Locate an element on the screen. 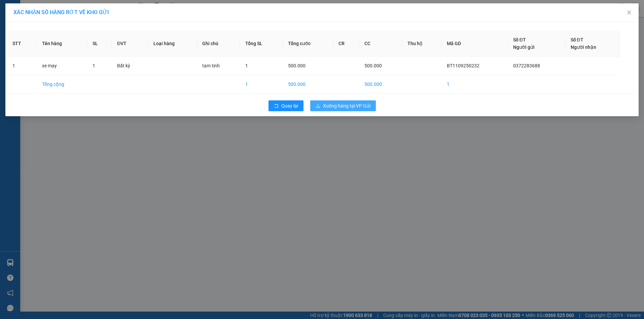  td: xe may is located at coordinates (61, 66).